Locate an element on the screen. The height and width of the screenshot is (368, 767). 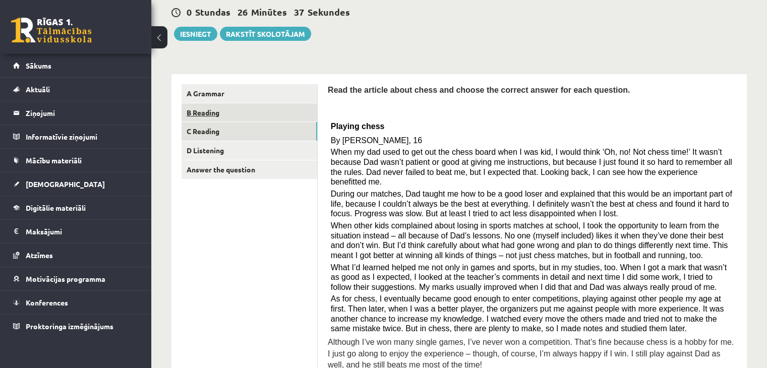
a: Informatīvie ziņojumi is located at coordinates (76, 137).